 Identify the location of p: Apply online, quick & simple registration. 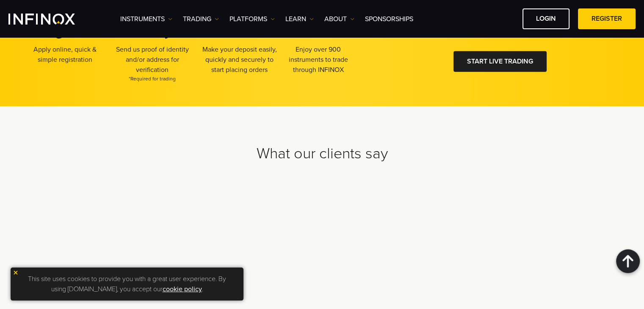
(65, 55).